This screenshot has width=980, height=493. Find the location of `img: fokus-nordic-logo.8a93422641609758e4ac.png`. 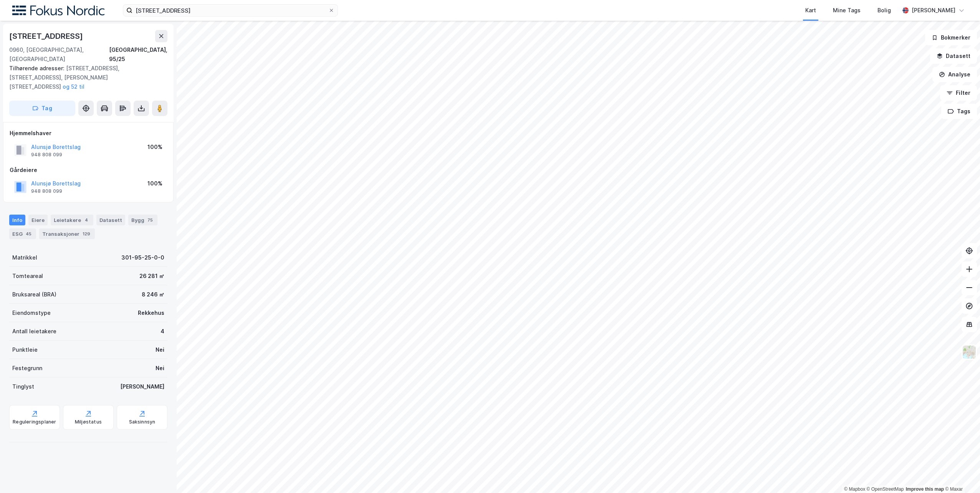

img: fokus-nordic-logo.8a93422641609758e4ac.png is located at coordinates (59, 10).